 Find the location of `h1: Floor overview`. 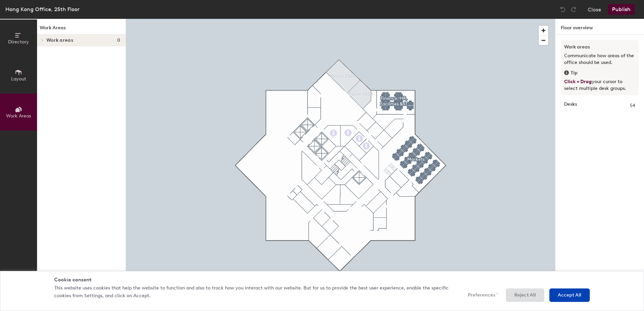

h1: Floor overview is located at coordinates (600, 27).